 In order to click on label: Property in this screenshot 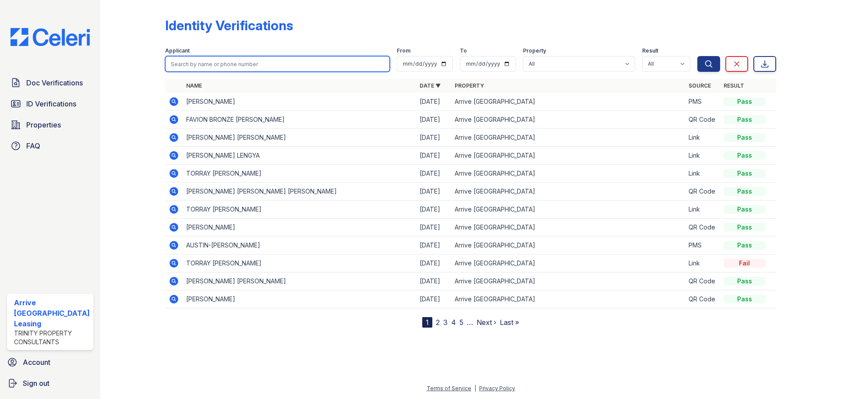, I will do `click(534, 51)`.